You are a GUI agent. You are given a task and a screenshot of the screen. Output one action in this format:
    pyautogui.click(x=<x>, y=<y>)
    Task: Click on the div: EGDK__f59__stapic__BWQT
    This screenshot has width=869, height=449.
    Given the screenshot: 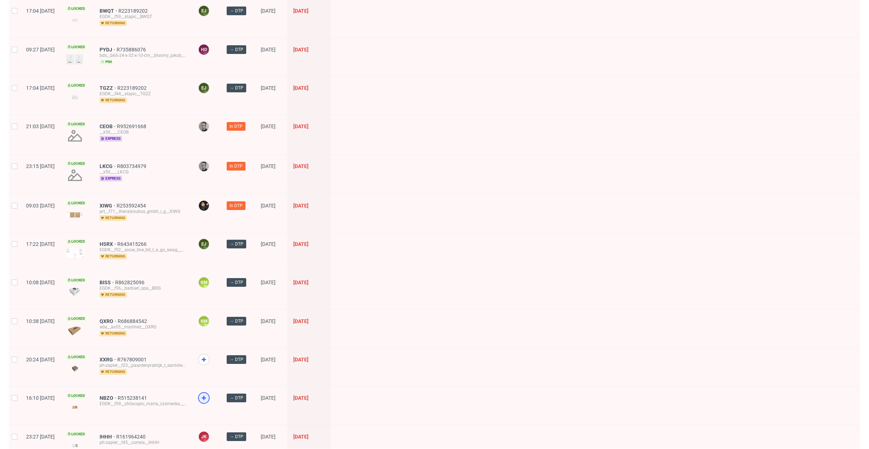 What is the action you would take?
    pyautogui.click(x=143, y=17)
    